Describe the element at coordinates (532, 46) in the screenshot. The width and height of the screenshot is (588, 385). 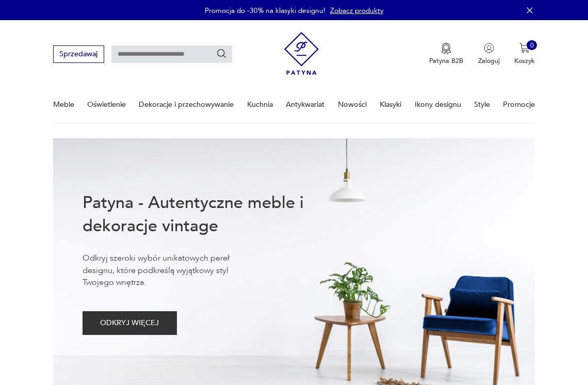
I see `div: 0` at that location.